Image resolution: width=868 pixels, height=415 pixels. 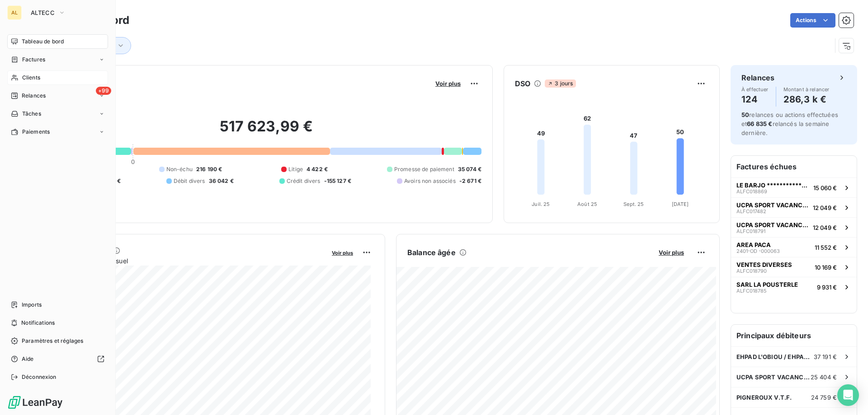 I want to click on span: 3 jours, so click(x=561, y=84).